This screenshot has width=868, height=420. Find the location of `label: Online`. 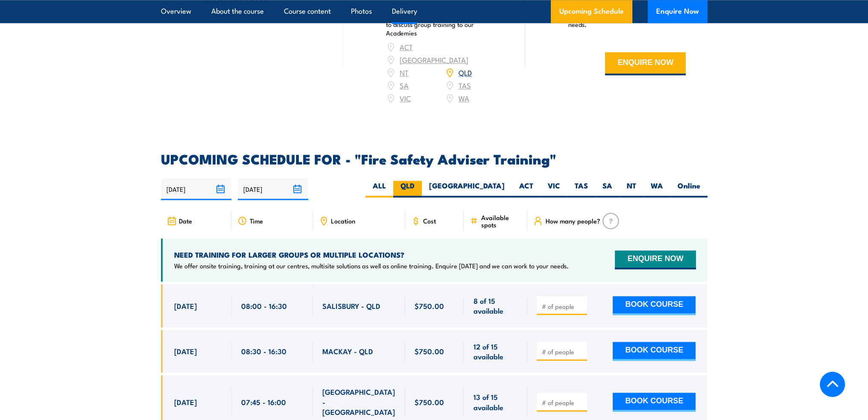

label: Online is located at coordinates (688, 189).